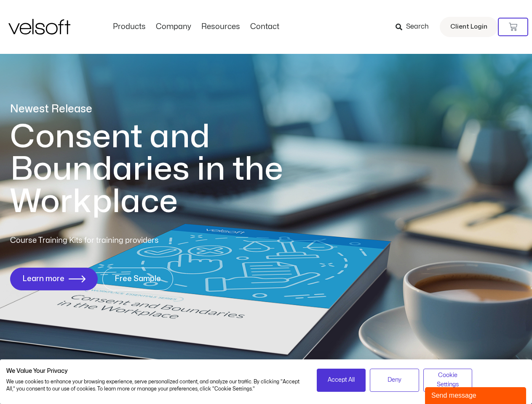 Image resolution: width=532 pixels, height=404 pixels. Describe the element at coordinates (138, 279) in the screenshot. I see `a: Free Sample` at that location.